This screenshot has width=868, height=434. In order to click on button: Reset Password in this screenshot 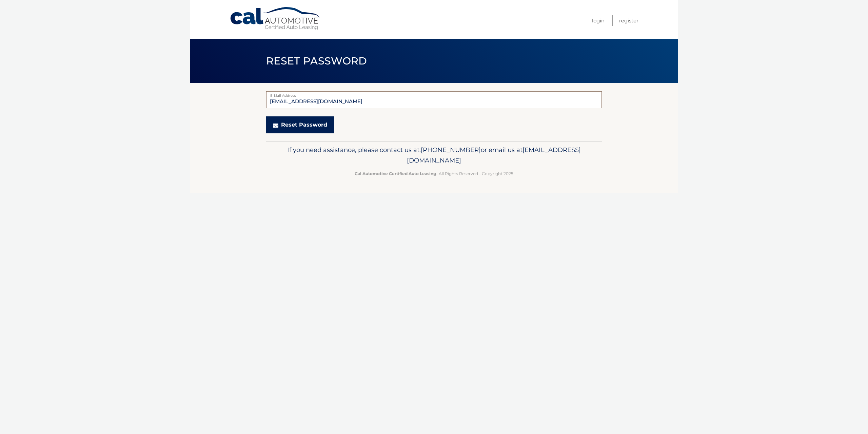, I will do `click(300, 125)`.